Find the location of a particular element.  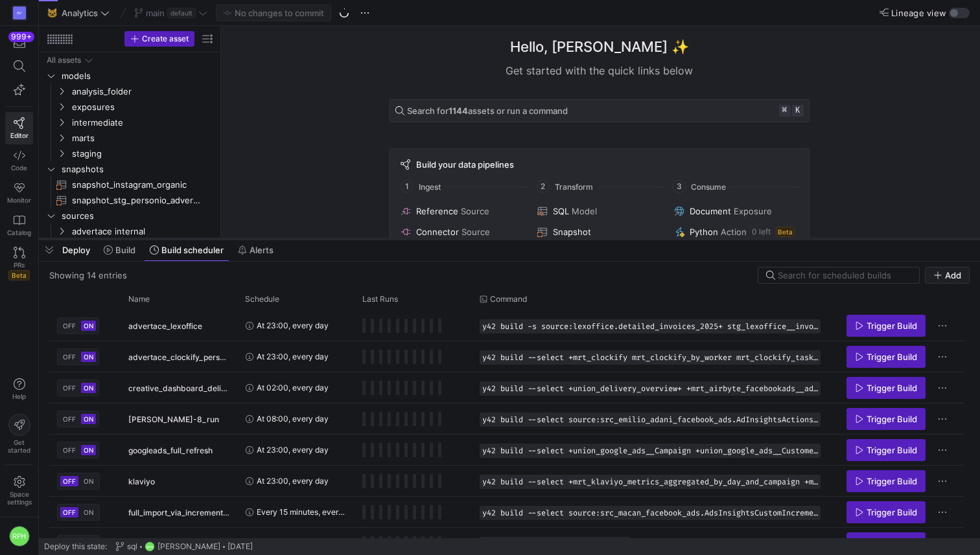

kbd: k is located at coordinates (798, 111).